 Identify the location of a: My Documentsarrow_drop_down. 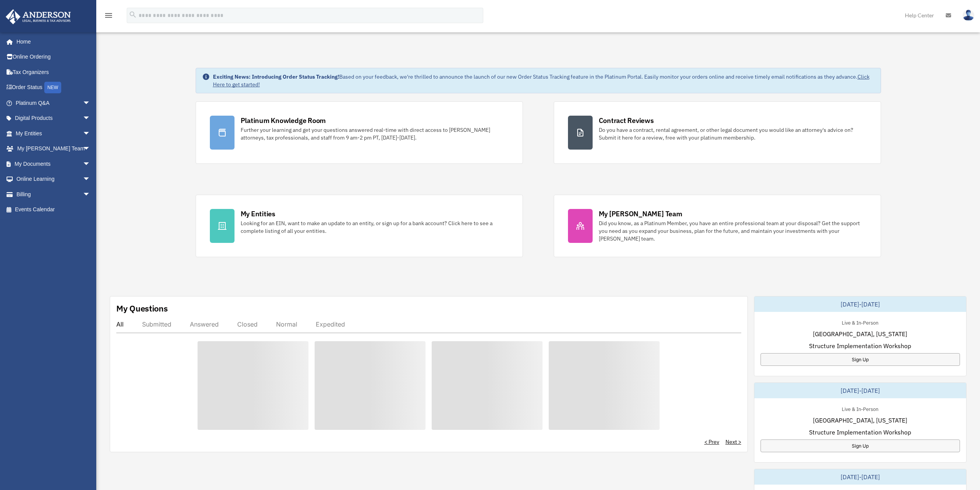
(54, 164).